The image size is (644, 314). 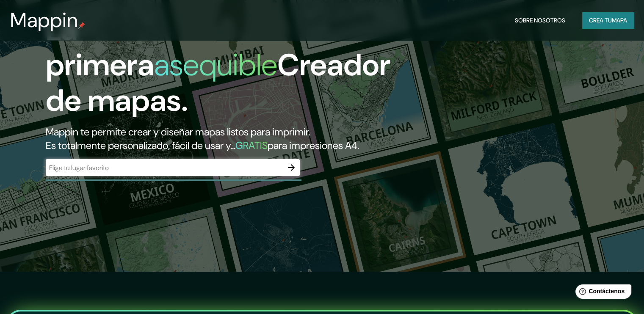 What do you see at coordinates (218, 82) in the screenshot?
I see `font: Creador de mapas.` at bounding box center [218, 82].